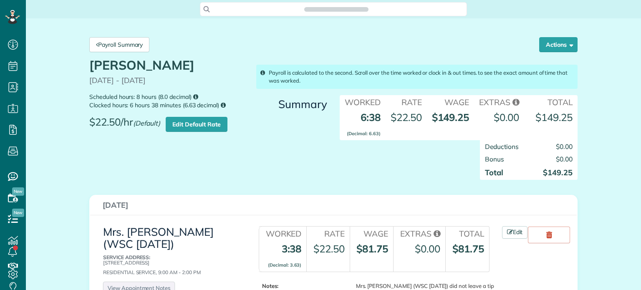 This screenshot has width=641, height=290. Describe the element at coordinates (364, 134) in the screenshot. I see `small: (Decimal: 6.63)` at that location.